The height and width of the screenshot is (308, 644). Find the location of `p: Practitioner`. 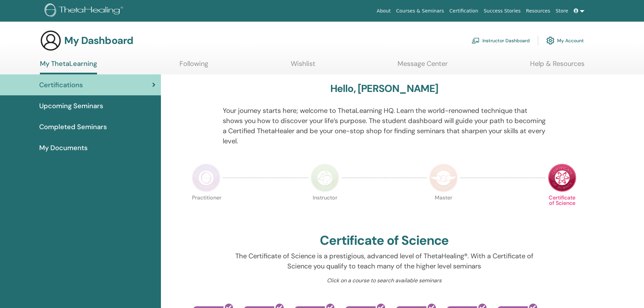

p: Practitioner is located at coordinates (206, 209).